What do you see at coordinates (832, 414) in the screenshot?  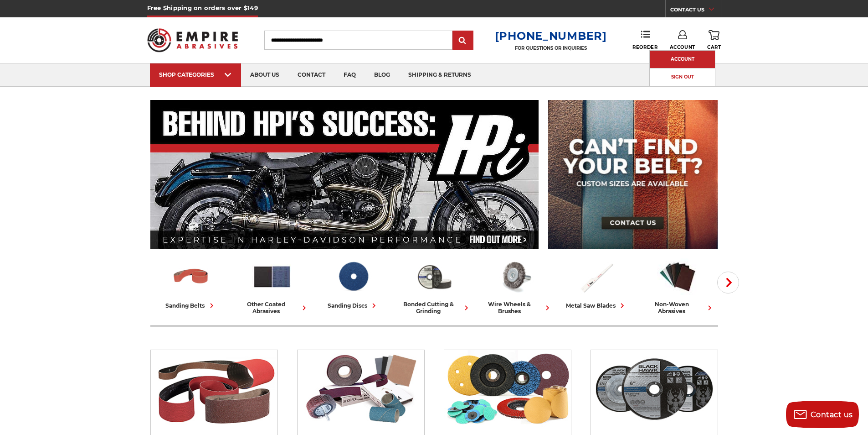 I see `span: Contact us` at bounding box center [832, 414].